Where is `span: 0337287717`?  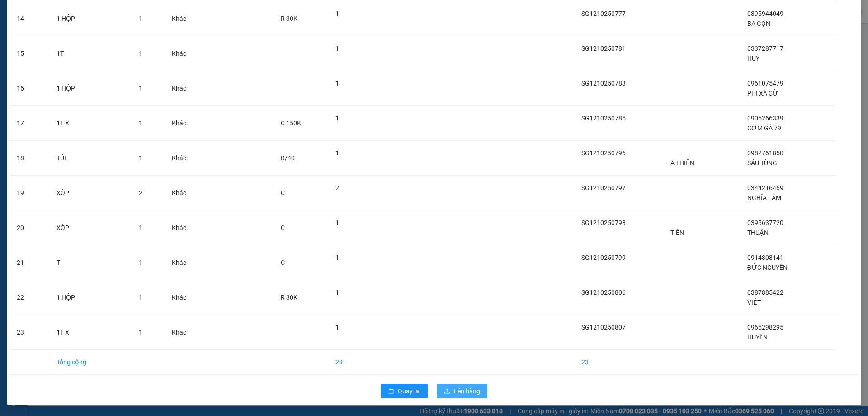 span: 0337287717 is located at coordinates (765, 48).